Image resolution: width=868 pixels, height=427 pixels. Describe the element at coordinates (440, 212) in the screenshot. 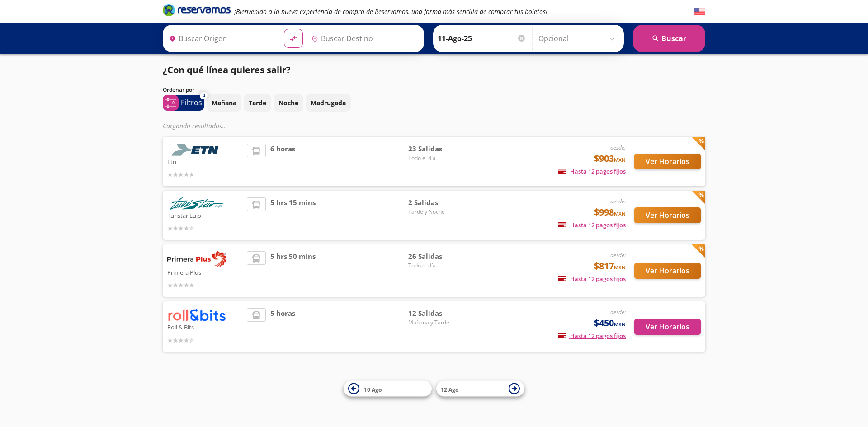

I see `span: Tarde y Noche` at that location.